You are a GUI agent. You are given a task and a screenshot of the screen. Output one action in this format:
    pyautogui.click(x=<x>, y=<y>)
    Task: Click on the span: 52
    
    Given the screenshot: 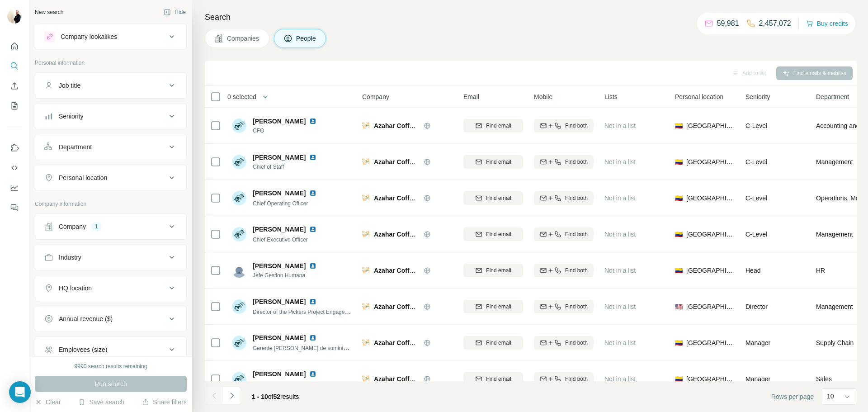 What is the action you would take?
    pyautogui.click(x=277, y=396)
    